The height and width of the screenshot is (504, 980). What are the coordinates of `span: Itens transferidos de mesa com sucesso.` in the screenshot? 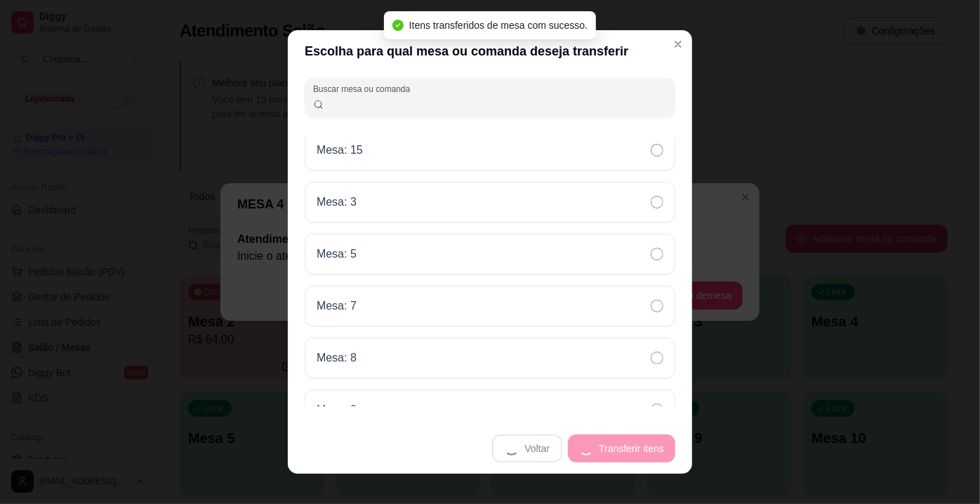 It's located at (498, 25).